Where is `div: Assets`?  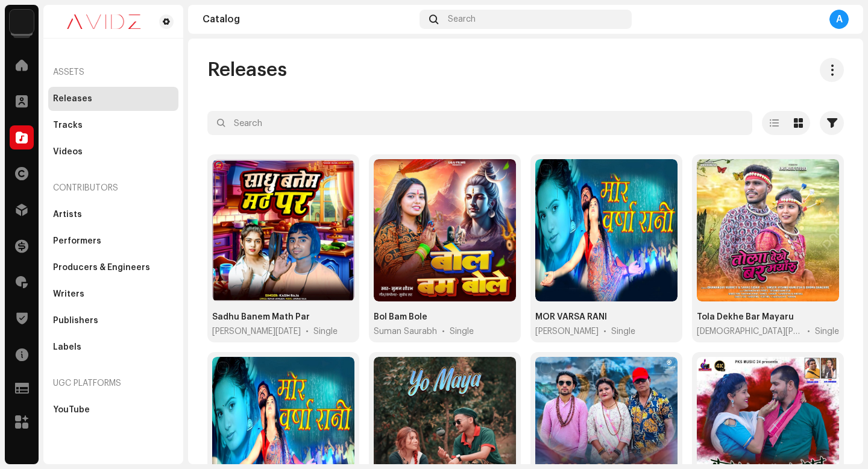 div: Assets is located at coordinates (113, 72).